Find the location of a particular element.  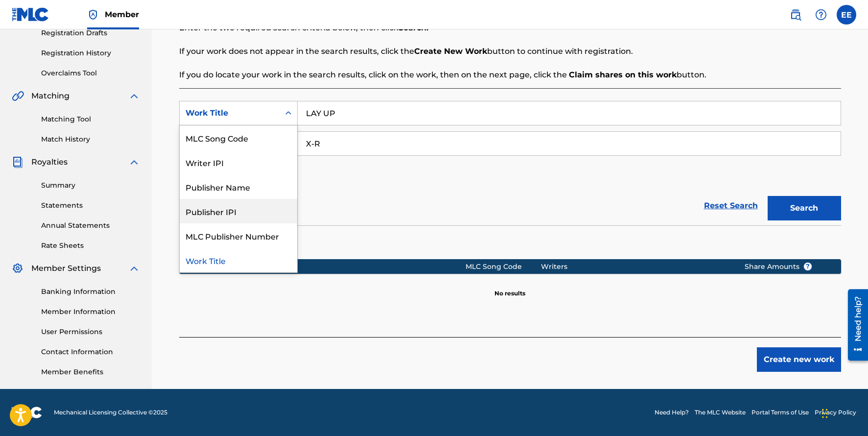

div: Writer IPI is located at coordinates (238, 162).